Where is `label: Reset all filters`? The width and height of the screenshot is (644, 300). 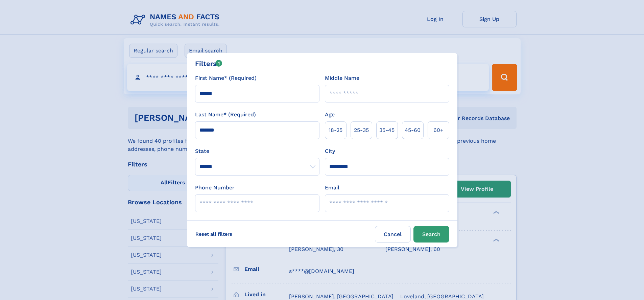
label: Reset all filters is located at coordinates (213, 234).